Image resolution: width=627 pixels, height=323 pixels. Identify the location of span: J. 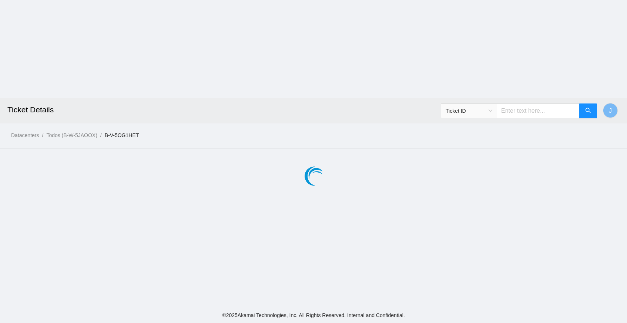
(610, 111).